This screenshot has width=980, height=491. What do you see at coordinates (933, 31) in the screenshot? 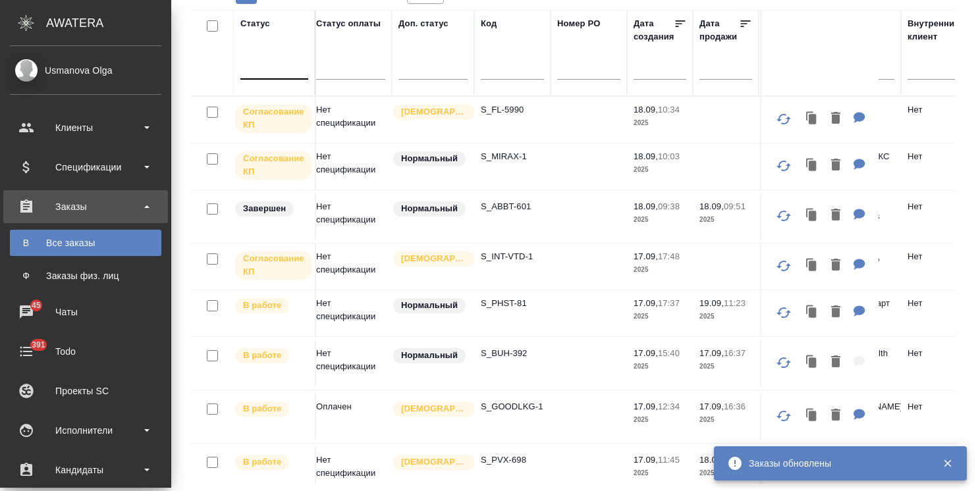
I see `div: Внутренний клиент` at bounding box center [933, 31].